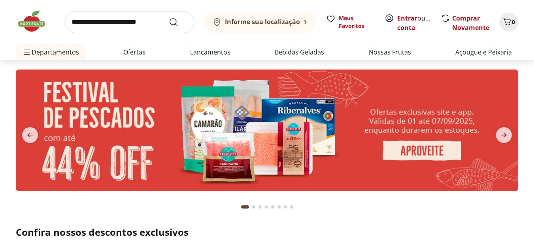 This screenshot has height=250, width=534. What do you see at coordinates (407, 18) in the screenshot?
I see `a: Entrar` at bounding box center [407, 18].